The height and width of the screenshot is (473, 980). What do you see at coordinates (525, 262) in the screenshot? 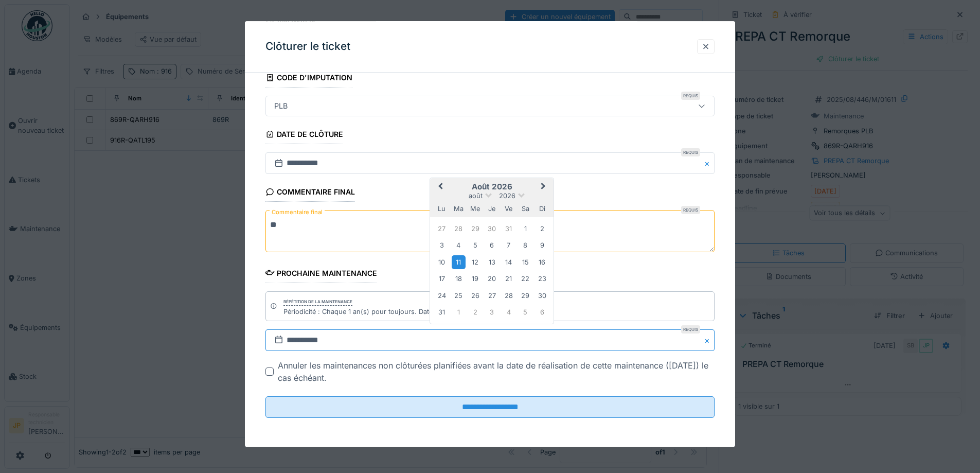
I see `div: Choose samedi 15 août 2026` at bounding box center [525, 262].